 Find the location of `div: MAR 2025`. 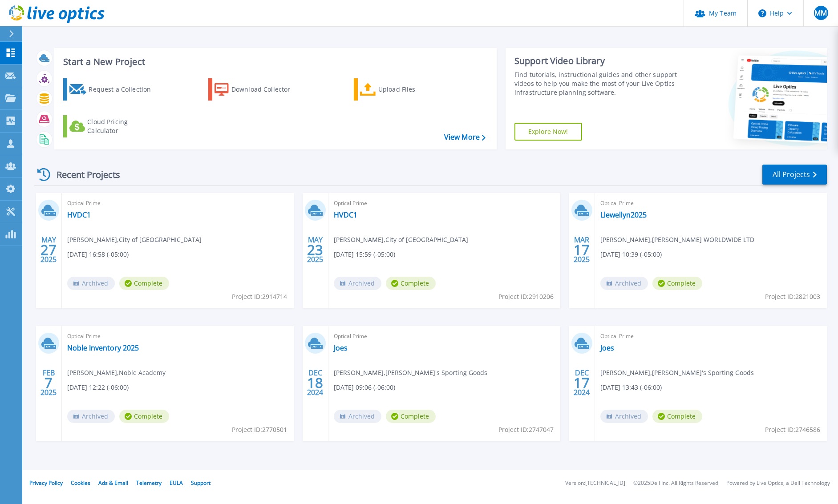

div: MAR 2025 is located at coordinates (582, 249).